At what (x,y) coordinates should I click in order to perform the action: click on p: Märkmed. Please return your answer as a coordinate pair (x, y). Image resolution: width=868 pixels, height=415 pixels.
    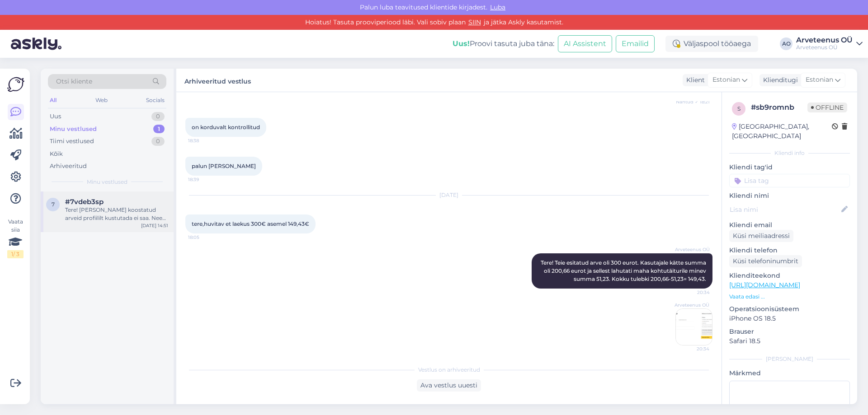
    Looking at the image, I should click on (789, 373).